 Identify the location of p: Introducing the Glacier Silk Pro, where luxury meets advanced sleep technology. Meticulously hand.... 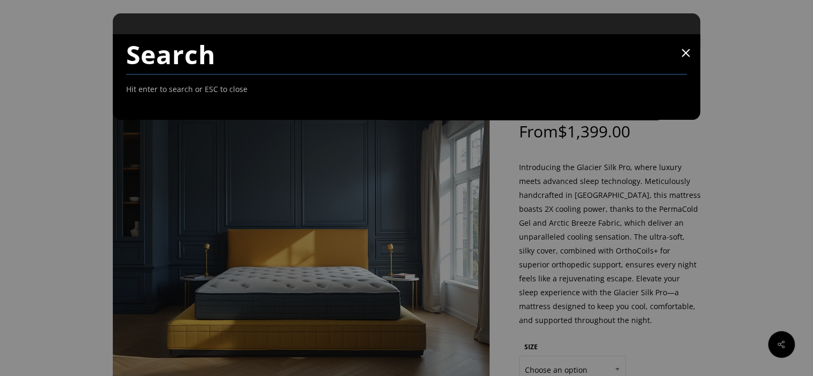
(610, 249).